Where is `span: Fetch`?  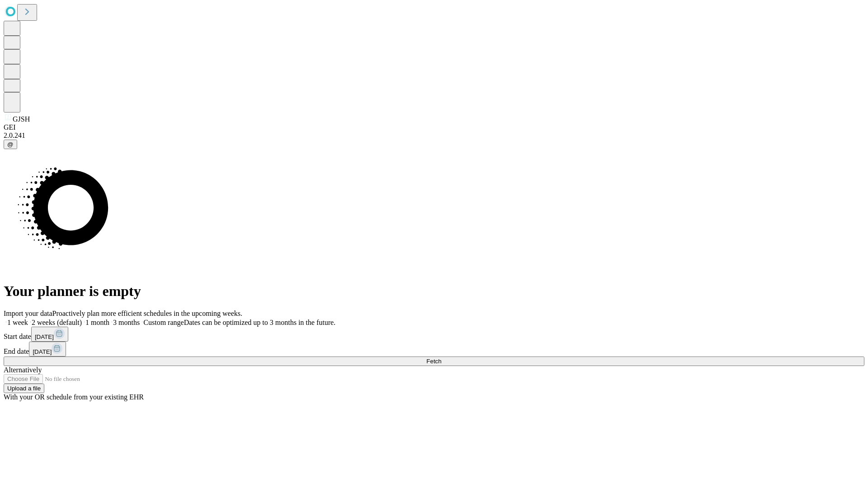
span: Fetch is located at coordinates (434, 361).